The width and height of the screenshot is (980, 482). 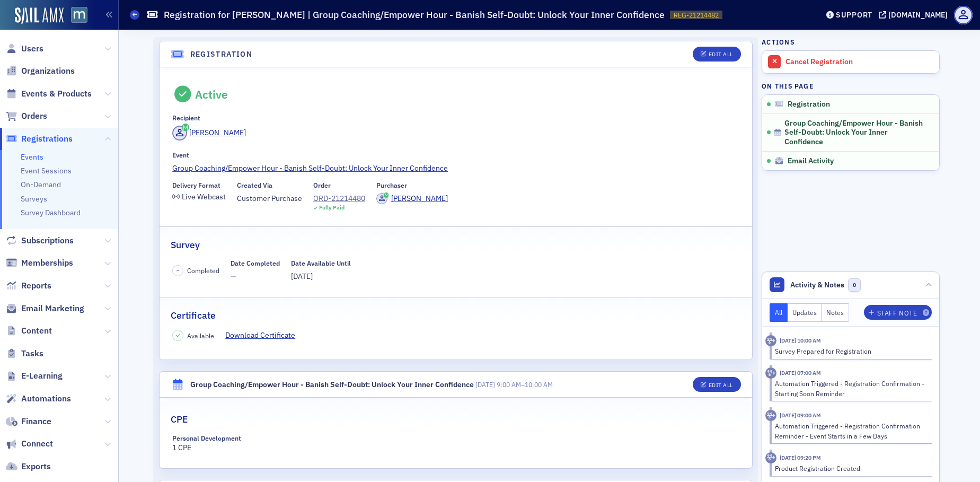 What do you see at coordinates (800, 372) in the screenshot?
I see `time: 8/19/2025 07:00 AM` at bounding box center [800, 372].